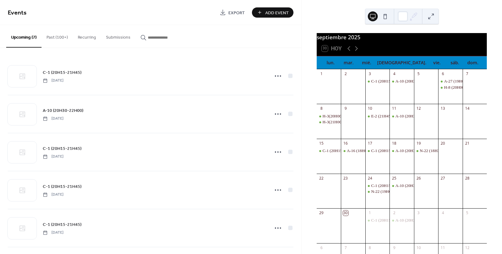 The width and height of the screenshot is (502, 254). What do you see at coordinates (272, 12) in the screenshot?
I see `a: Add Event` at bounding box center [272, 12].